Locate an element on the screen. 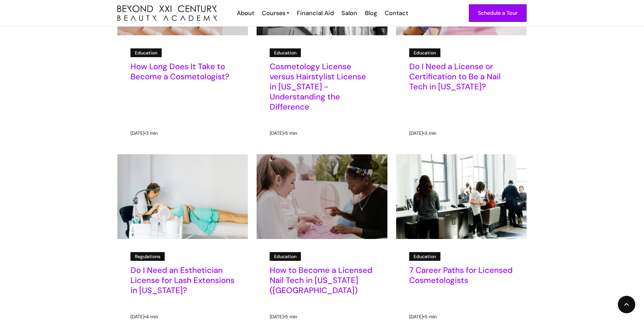 The width and height of the screenshot is (644, 322). a: Regulations is located at coordinates (148, 256).